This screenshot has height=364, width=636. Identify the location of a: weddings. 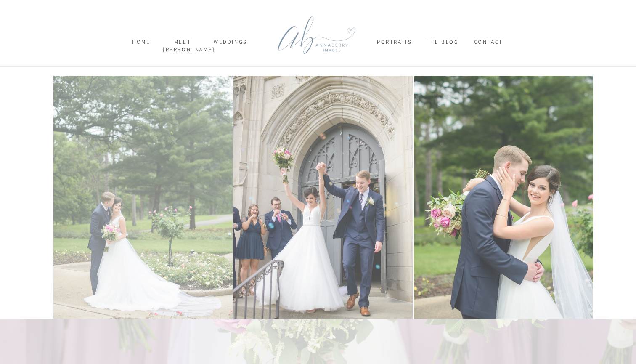
(231, 46).